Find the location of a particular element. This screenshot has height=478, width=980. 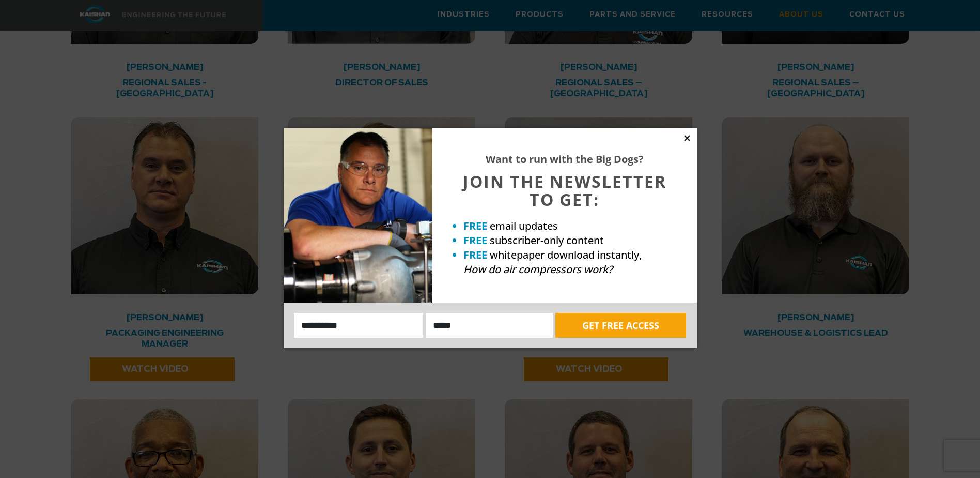

input: Name: is located at coordinates (358, 326).